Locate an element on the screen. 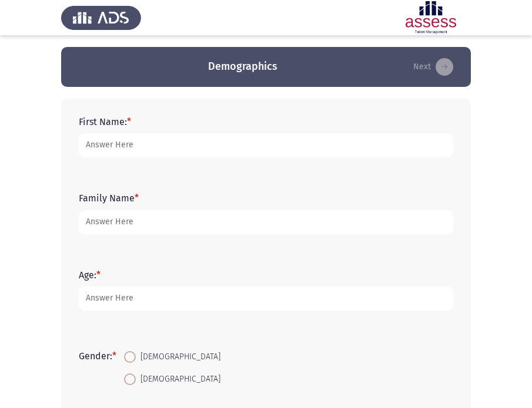 The image size is (532, 408). label: First Name: is located at coordinates (105, 122).